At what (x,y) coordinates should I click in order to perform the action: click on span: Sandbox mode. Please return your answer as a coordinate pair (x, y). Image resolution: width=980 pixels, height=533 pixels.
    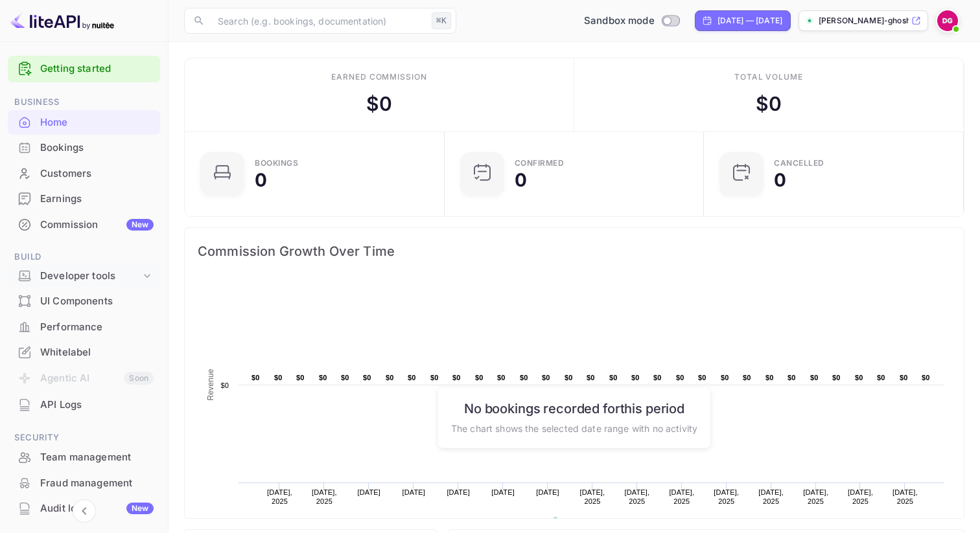
    Looking at the image, I should click on (619, 21).